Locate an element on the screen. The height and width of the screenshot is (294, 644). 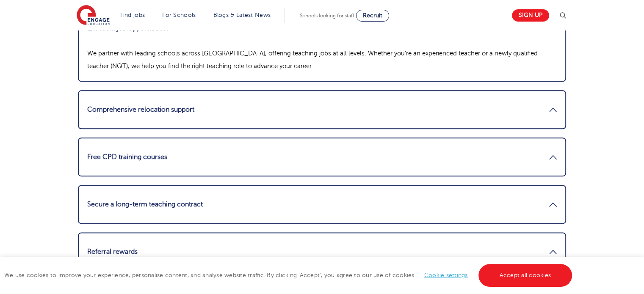
a: Comprehensive relocation support is located at coordinates (322, 110).